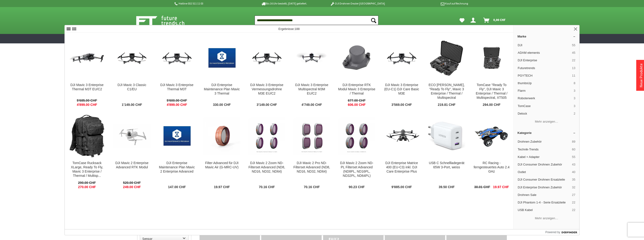 The height and width of the screenshot is (240, 644). What do you see at coordinates (474, 20) in the screenshot?
I see `a: Dein Konto` at bounding box center [474, 20].